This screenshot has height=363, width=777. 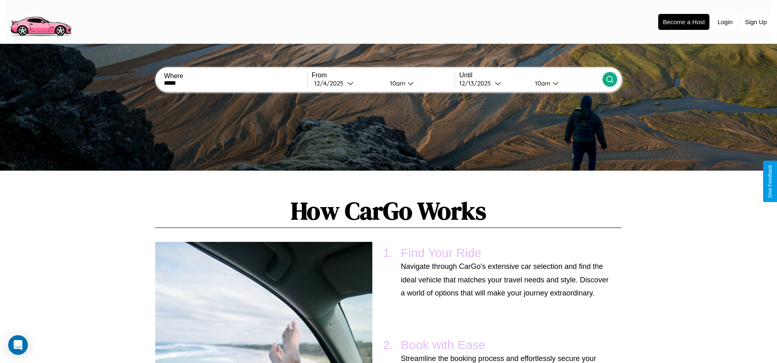 I want to click on button: Sign Up, so click(x=756, y=22).